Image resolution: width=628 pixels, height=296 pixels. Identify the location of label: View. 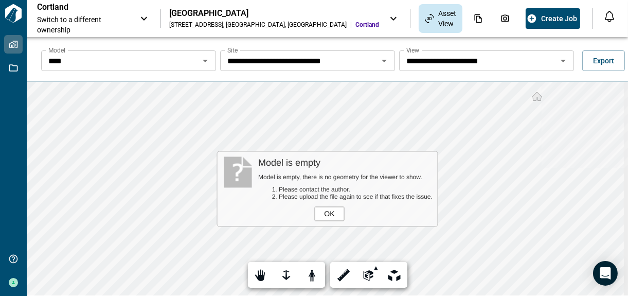
(413, 50).